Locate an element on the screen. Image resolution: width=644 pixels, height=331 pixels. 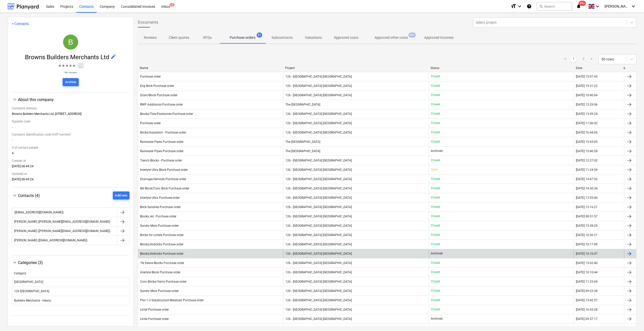
div: Category is located at coordinates (71, 273).